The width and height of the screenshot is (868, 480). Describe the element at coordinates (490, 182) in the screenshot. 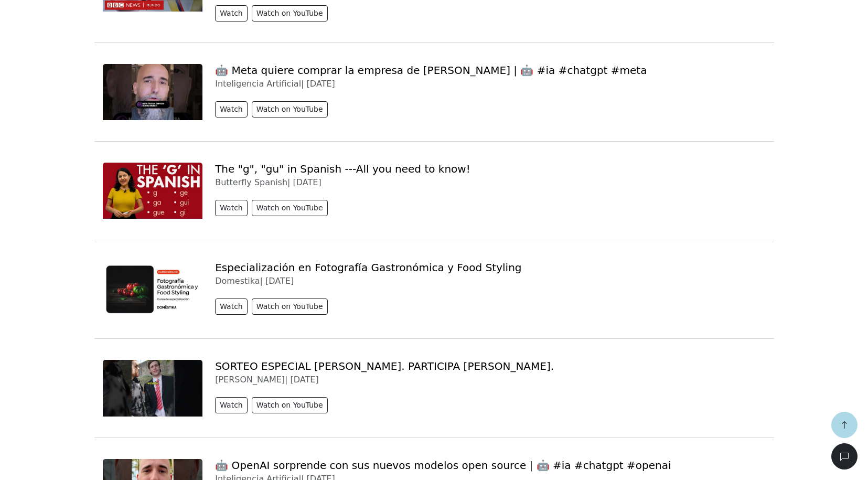

I see `div: Butterfly Spanish |` at that location.